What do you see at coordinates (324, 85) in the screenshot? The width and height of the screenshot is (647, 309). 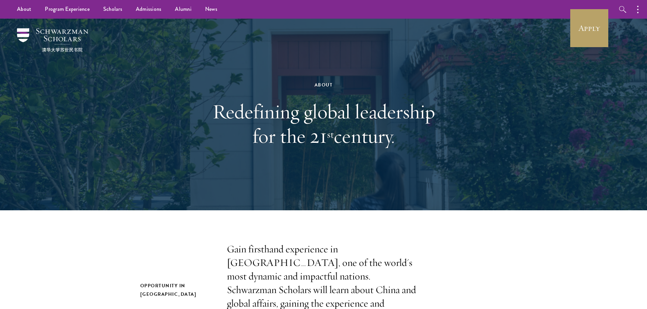 I see `div: About` at bounding box center [324, 85].